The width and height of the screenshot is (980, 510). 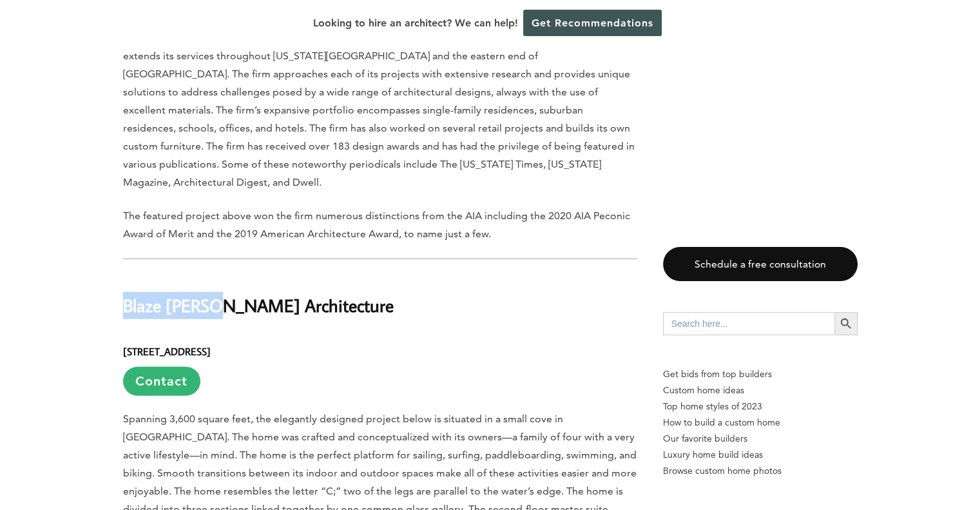 What do you see at coordinates (760, 406) in the screenshot?
I see `p: Top home styles of 2023` at bounding box center [760, 406].